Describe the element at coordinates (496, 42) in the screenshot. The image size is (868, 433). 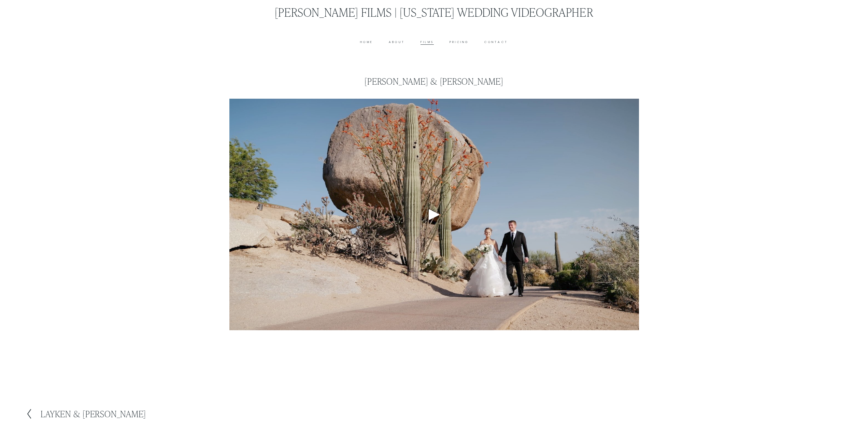
I see `a: Contact` at that location.